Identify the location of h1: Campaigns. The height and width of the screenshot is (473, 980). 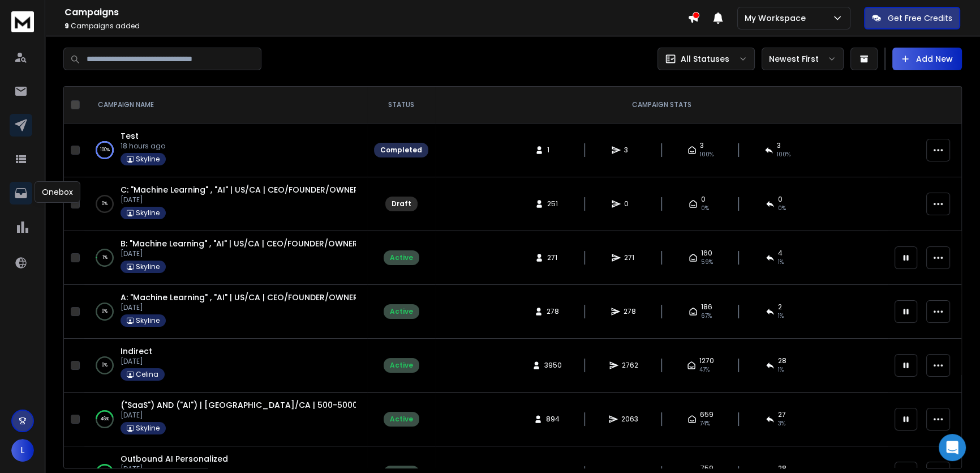
(375, 13).